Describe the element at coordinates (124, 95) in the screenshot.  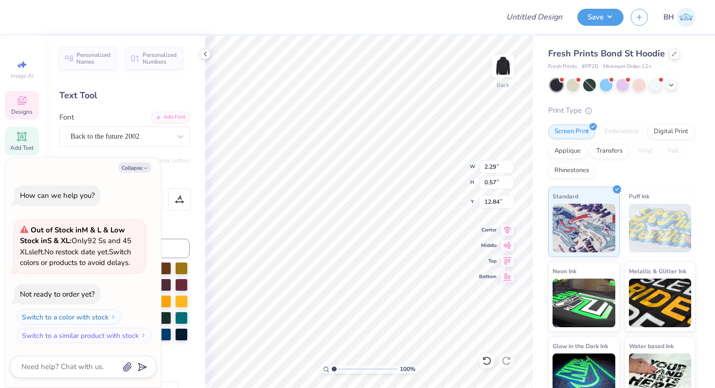
I see `div: Text Tool` at that location.